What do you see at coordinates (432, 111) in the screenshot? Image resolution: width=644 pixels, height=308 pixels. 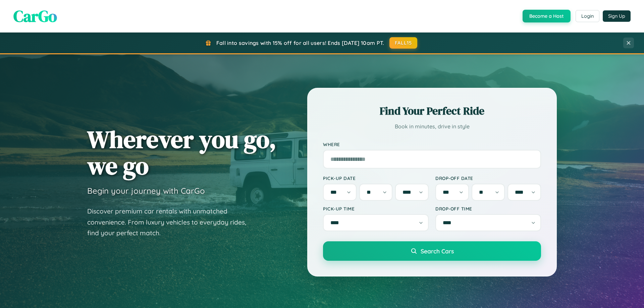 I see `h2: Find Your Perfect Ride` at bounding box center [432, 111].